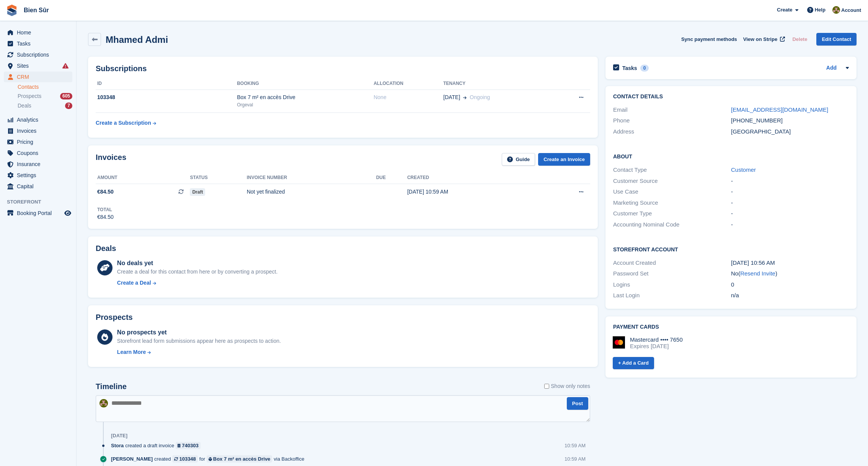 The width and height of the screenshot is (868, 466). Describe the element at coordinates (408, 84) in the screenshot. I see `th: Allocation` at that location.